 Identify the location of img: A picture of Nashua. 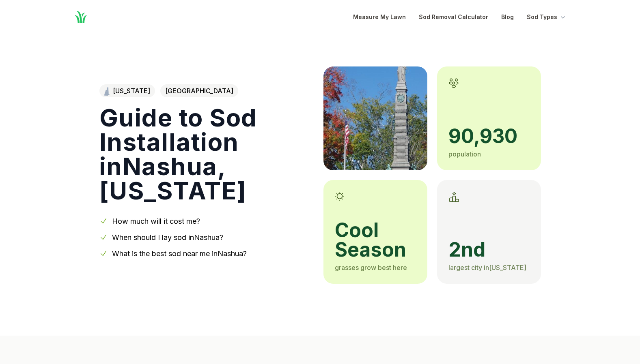
(376, 118).